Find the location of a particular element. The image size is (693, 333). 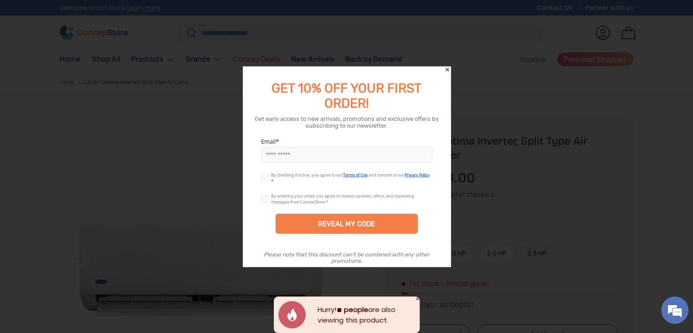

div: Chat with us now is located at coordinates (100, 57).